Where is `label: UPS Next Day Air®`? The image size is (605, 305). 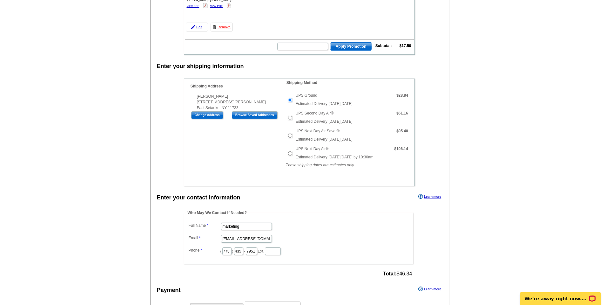 label: UPS Next Day Air® is located at coordinates (312, 149).